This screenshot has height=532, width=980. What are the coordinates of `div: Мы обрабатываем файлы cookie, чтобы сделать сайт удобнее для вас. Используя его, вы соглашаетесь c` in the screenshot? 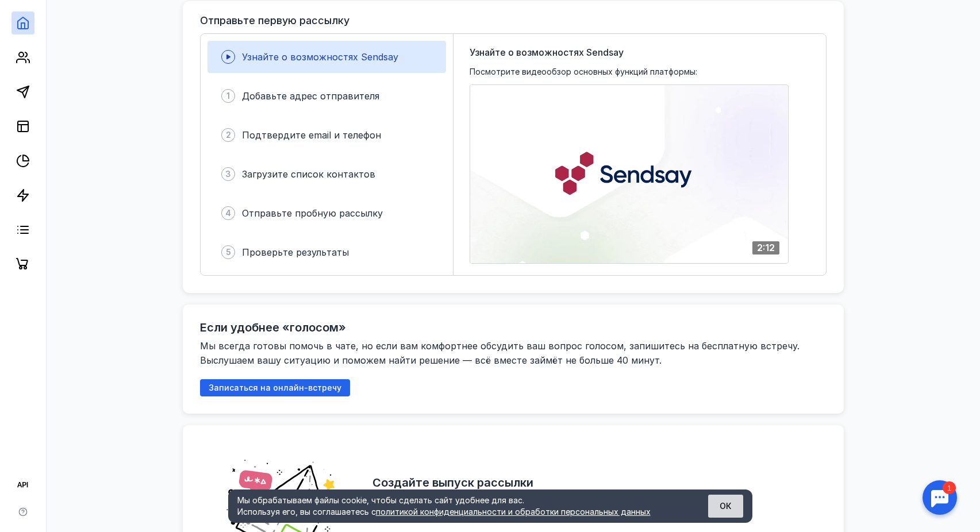 It's located at (459, 506).